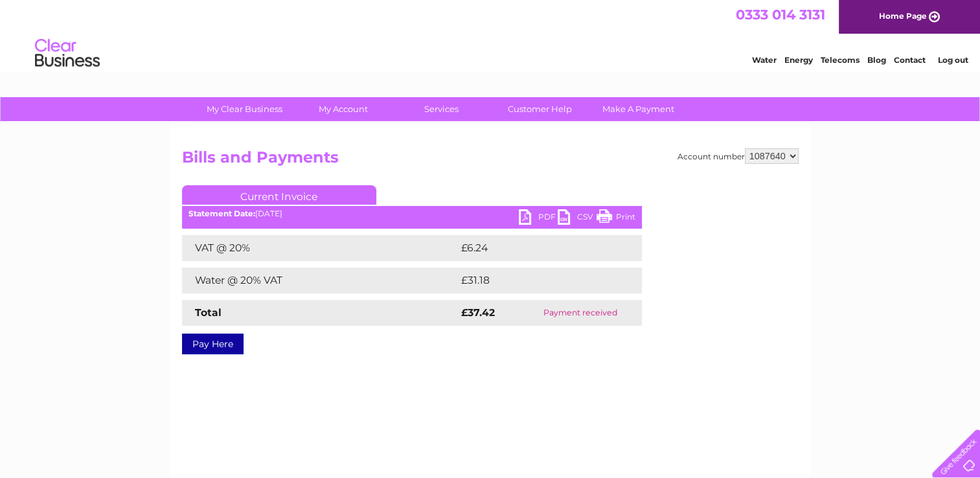 The image size is (980, 478). I want to click on div: Account number, so click(738, 156).